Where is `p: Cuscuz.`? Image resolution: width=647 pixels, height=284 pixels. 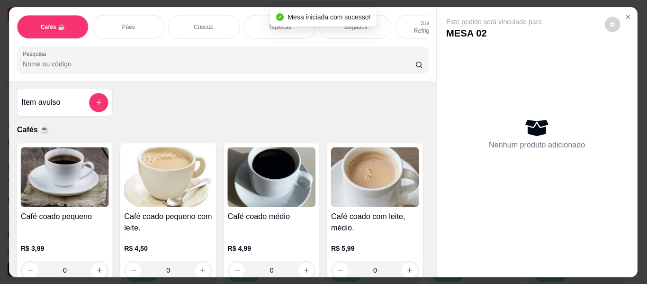 p: Cuscuz. is located at coordinates (205, 27).